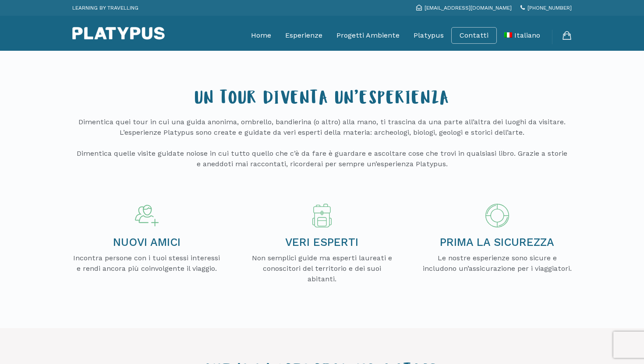  Describe the element at coordinates (105, 8) in the screenshot. I see `p: LEARNING BY TRAVELLING` at that location.